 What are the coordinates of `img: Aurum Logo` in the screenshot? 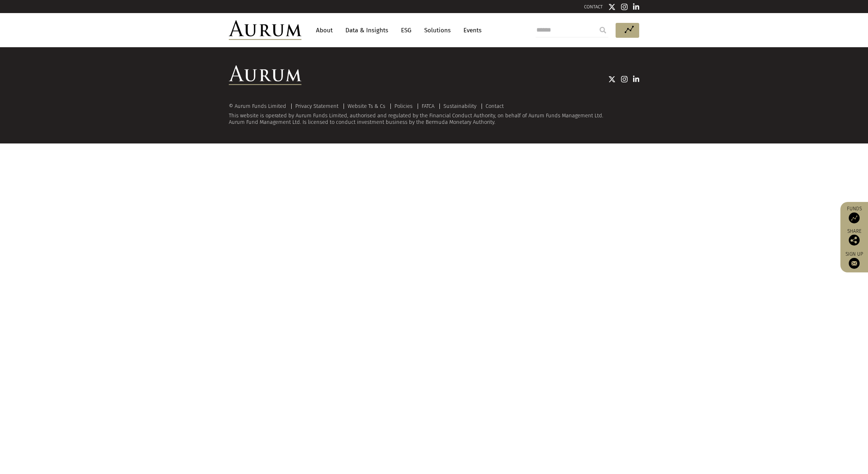 It's located at (265, 75).